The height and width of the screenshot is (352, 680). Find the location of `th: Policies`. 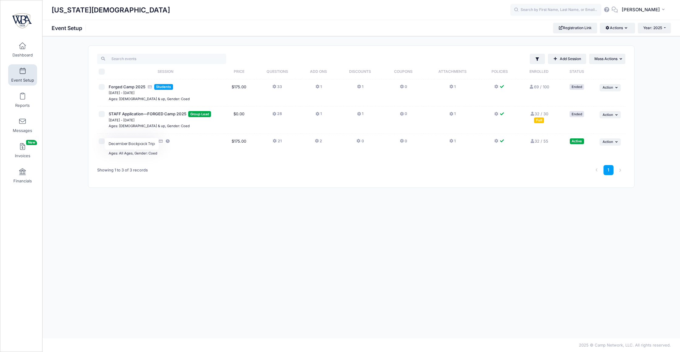

th: Policies is located at coordinates (500, 72).